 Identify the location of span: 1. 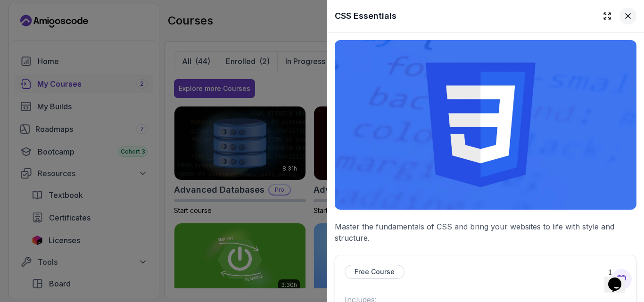
(6, 7).